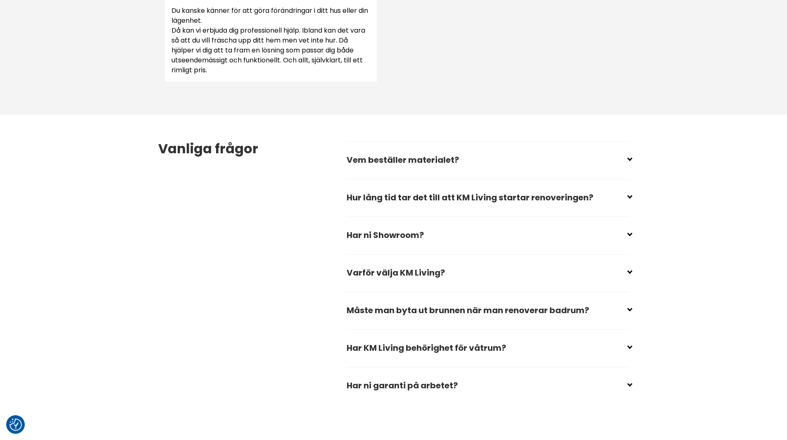 The width and height of the screenshot is (787, 440). What do you see at coordinates (488, 314) in the screenshot?
I see `h2: Måste man byta ut brunnen när man renoverar badrum?` at bounding box center [488, 314].